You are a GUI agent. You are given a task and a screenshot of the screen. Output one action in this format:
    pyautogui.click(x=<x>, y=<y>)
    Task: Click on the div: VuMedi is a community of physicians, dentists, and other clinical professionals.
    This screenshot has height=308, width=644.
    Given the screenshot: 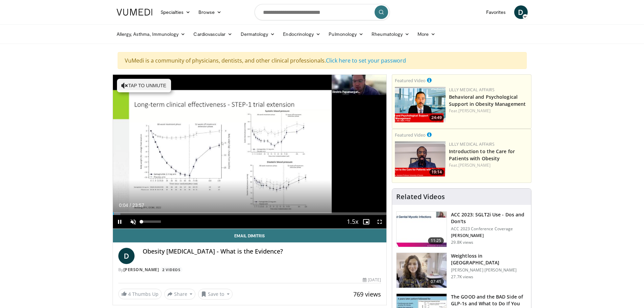 What is the action you would take?
    pyautogui.click(x=322, y=60)
    